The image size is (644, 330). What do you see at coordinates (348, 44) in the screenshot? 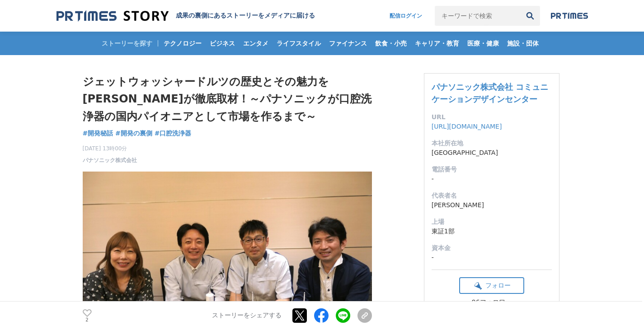
I see `span: ファイナンス` at bounding box center [348, 44].